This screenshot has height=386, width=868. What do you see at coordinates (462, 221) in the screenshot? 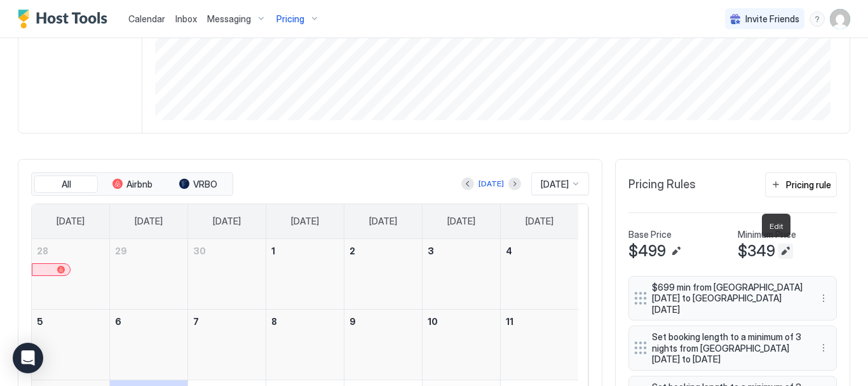
I see `a: Friday` at bounding box center [462, 221].